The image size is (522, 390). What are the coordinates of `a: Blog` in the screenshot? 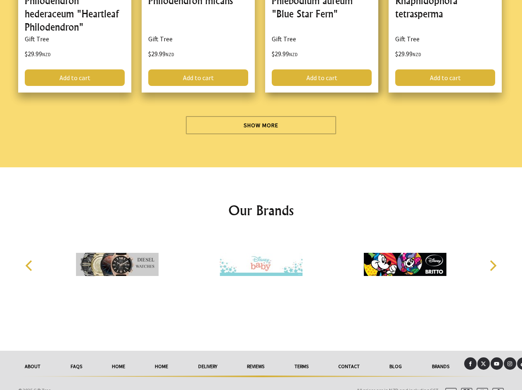 It's located at (396, 366).